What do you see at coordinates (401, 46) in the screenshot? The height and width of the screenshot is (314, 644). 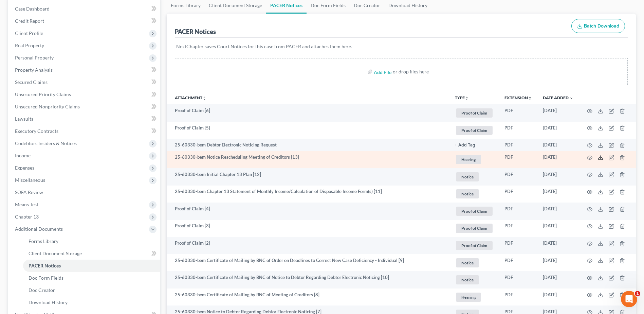 I see `p: NextChapter saves Court Notices for this case from PACER and attaches them here.` at bounding box center [401, 46].